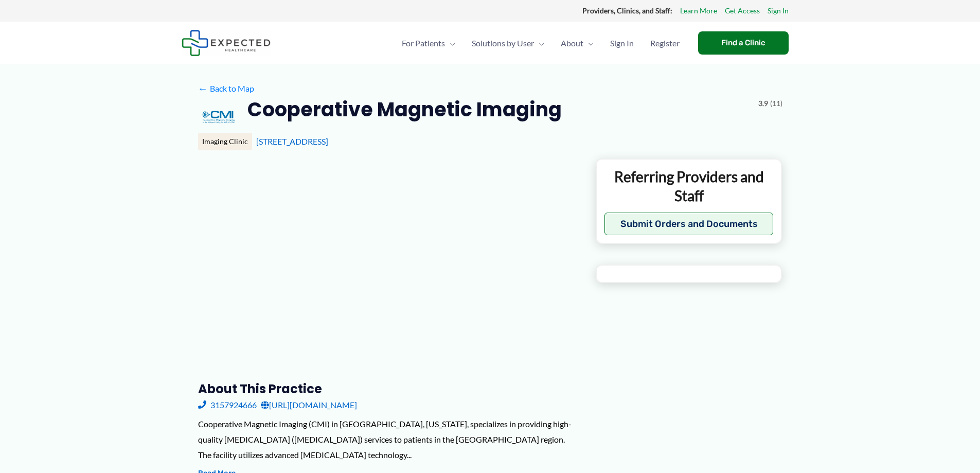 The height and width of the screenshot is (473, 980). I want to click on a: Find a Clinic, so click(743, 43).